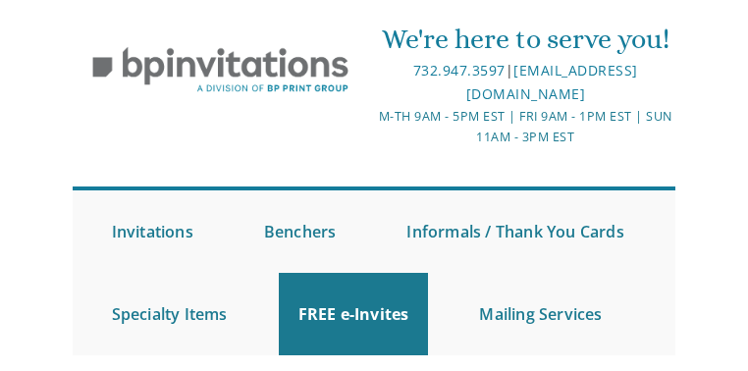 The width and height of the screenshot is (748, 371). I want to click on a: Invitations, so click(152, 232).